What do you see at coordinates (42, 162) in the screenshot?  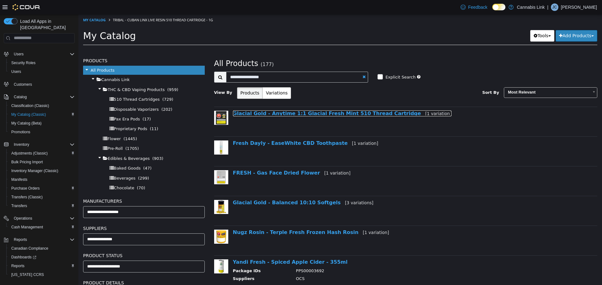 I see `button: Bulk Pricing Import` at bounding box center [42, 162].